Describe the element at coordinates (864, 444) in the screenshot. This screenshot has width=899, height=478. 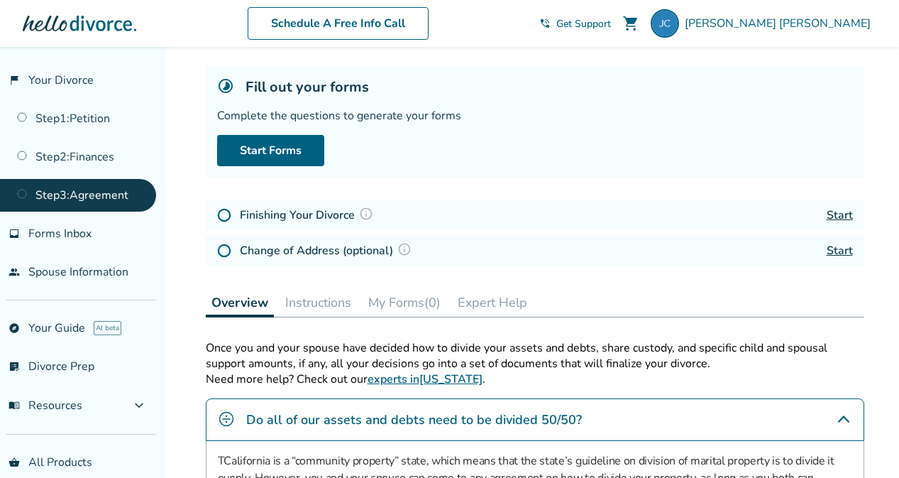
I see `div: Chat Widget` at that location.